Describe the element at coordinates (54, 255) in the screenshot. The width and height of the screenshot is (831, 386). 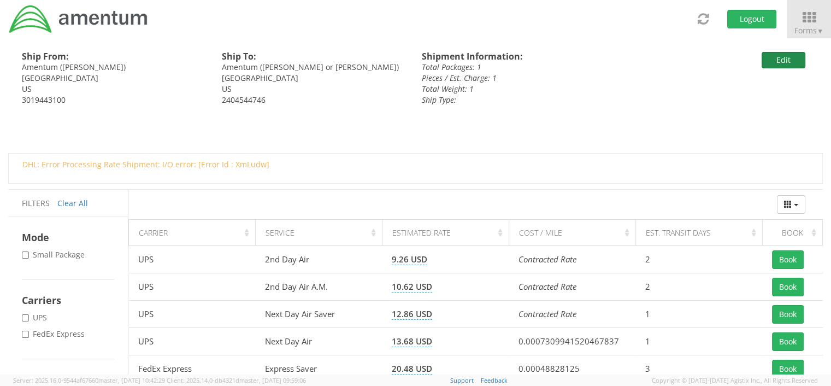
I see `label: Small Package` at that location.